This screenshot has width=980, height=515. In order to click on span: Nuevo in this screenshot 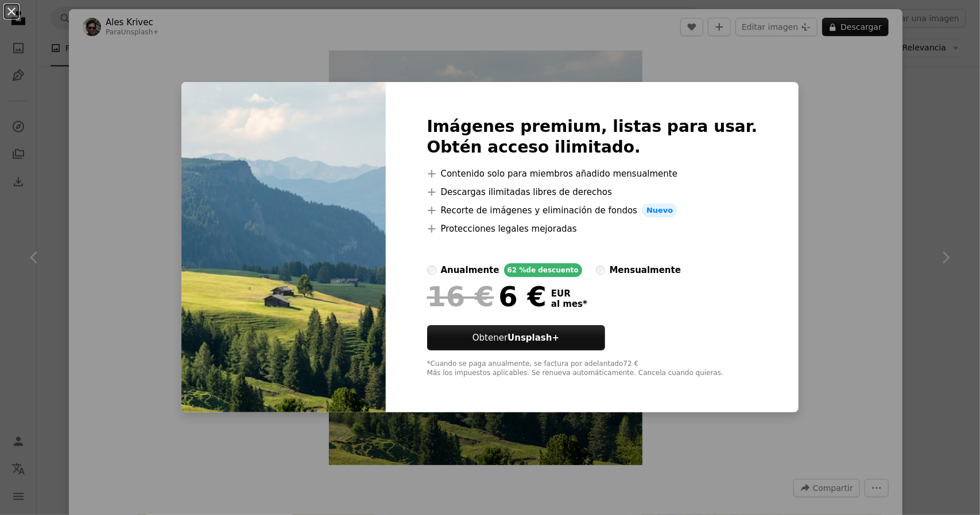, I will do `click(660, 211)`.